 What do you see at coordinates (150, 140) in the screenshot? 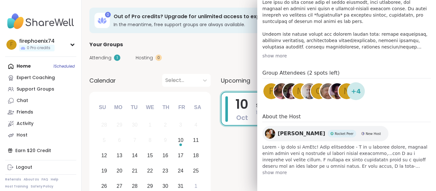
I see `div: 8` at bounding box center [150, 140].